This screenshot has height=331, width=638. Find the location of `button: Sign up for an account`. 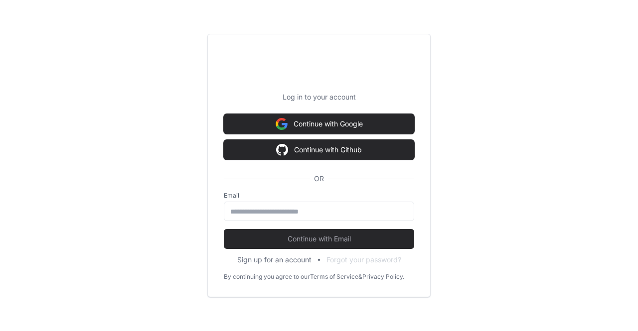

button: Sign up for an account is located at coordinates (274, 260).